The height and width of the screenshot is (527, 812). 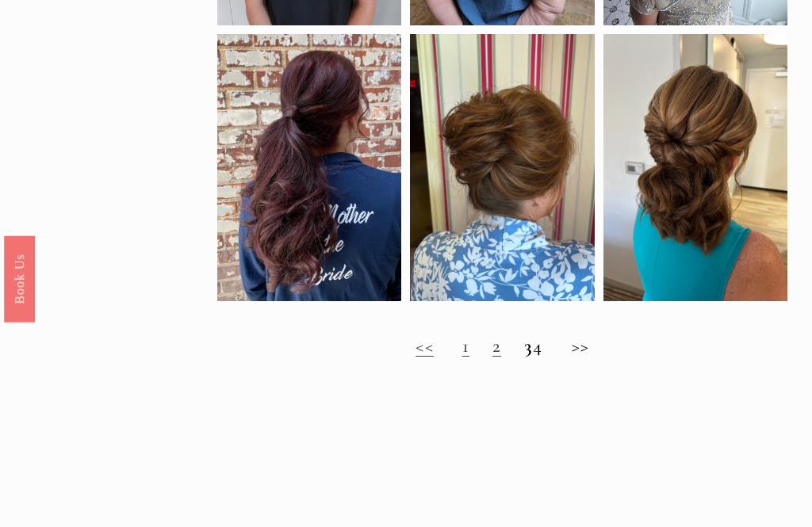 What do you see at coordinates (466, 346) in the screenshot?
I see `a: 1` at bounding box center [466, 346].